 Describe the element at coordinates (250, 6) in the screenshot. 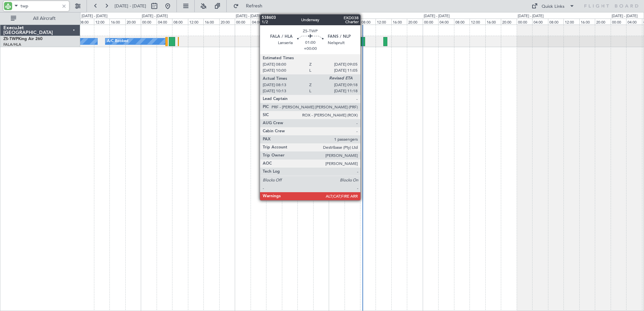

I see `button: Refresh` at that location.